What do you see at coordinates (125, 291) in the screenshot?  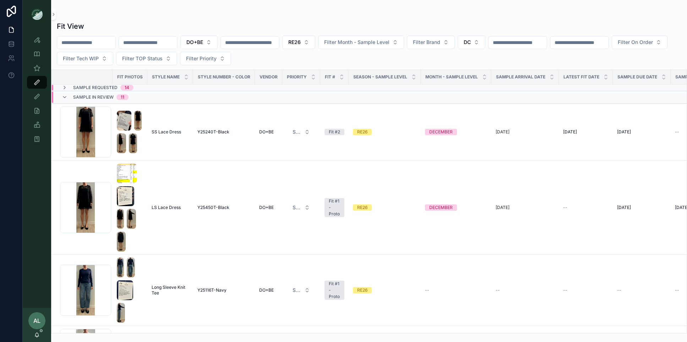 I see `img: Screenshot-2025-08-11-at-11.35.02-AM.png` at bounding box center [125, 291].